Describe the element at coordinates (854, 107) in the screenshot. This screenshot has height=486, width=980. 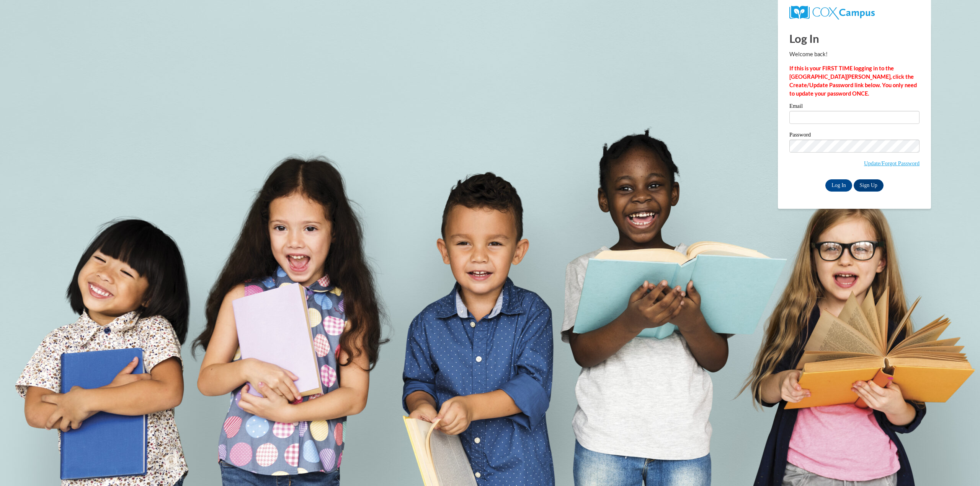
I see `label: Email` at that location.